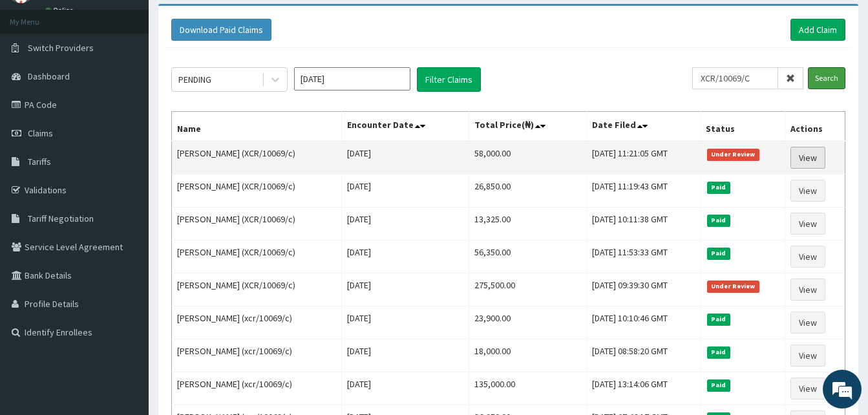  What do you see at coordinates (194, 80) in the screenshot?
I see `div: PENDING` at bounding box center [194, 80].